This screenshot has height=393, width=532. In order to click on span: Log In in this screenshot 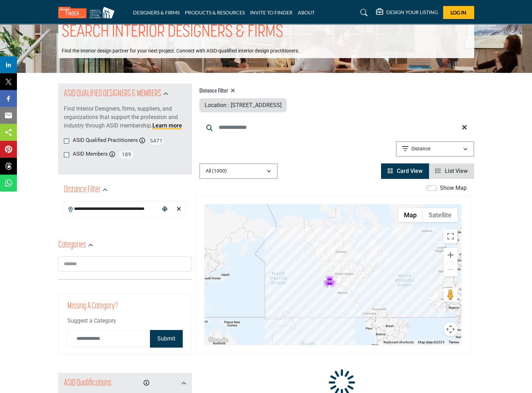, I will do `click(458, 13)`.